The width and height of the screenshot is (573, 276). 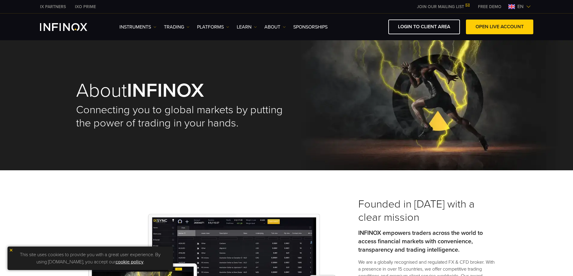 I want to click on a: TRADING, so click(x=177, y=27).